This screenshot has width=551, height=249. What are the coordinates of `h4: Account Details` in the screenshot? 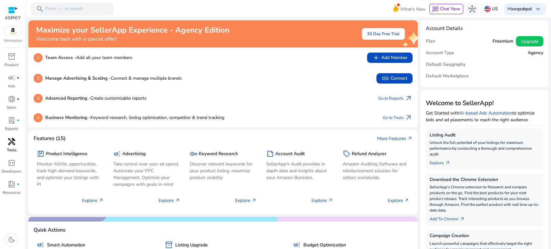 It's located at (444, 28).